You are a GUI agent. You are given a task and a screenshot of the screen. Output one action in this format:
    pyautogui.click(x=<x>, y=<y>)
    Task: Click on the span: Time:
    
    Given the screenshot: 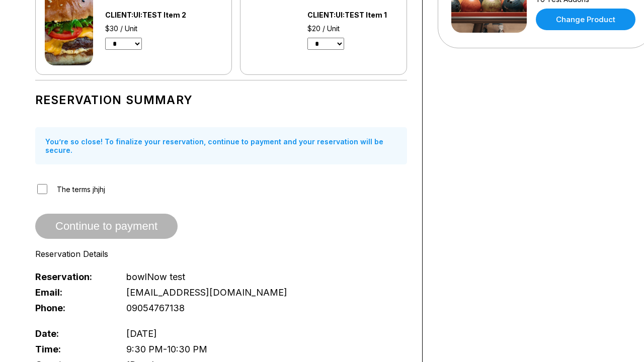 What is the action you would take?
    pyautogui.click(x=72, y=349)
    